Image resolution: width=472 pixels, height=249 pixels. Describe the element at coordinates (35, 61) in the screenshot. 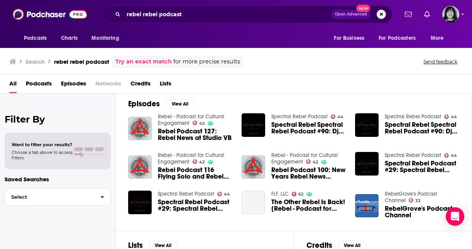

I see `h3: Search` at that location.